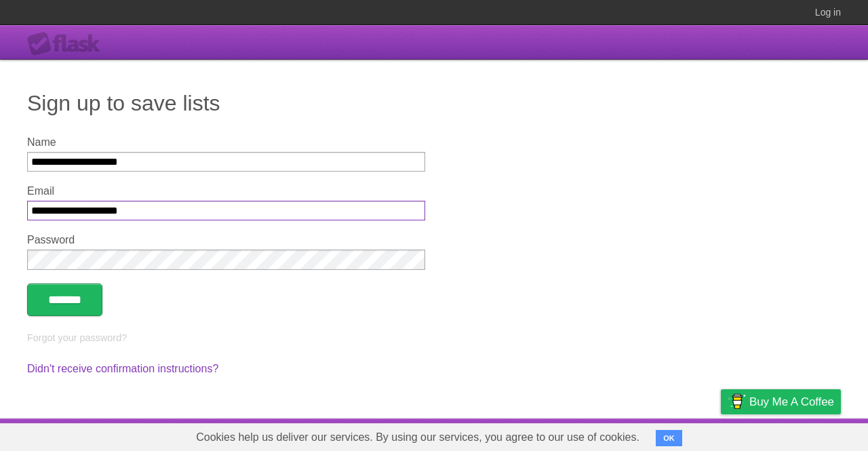 This screenshot has height=451, width=868. I want to click on button: OK, so click(669, 438).